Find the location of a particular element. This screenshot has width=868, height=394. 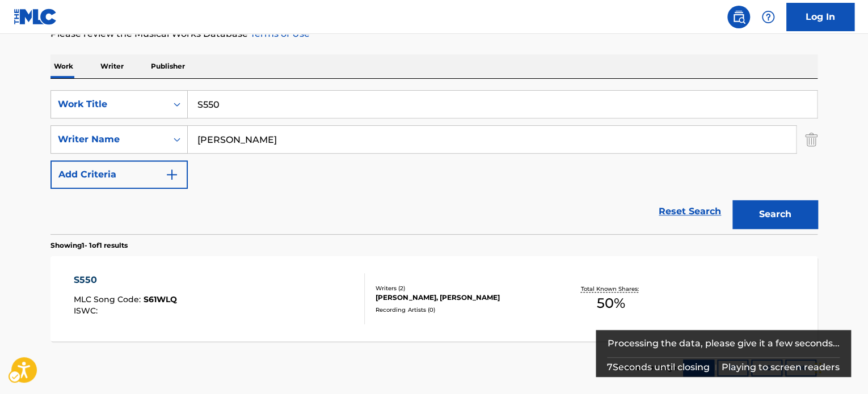

span: ISWC : is located at coordinates (86, 311).